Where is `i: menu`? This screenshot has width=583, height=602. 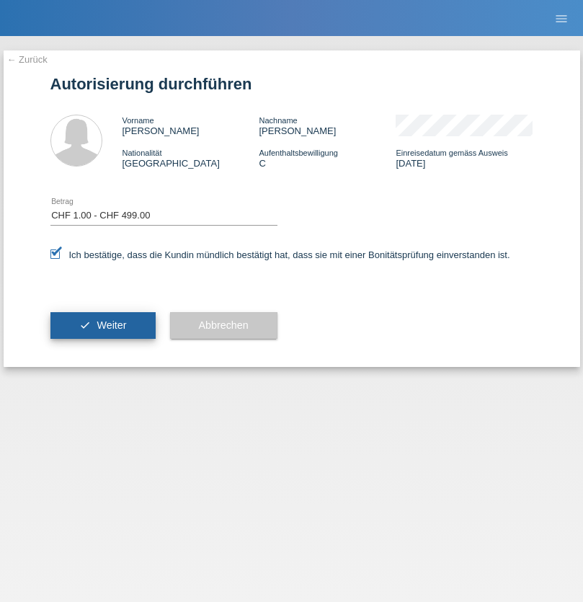 i: menu is located at coordinates (562, 19).